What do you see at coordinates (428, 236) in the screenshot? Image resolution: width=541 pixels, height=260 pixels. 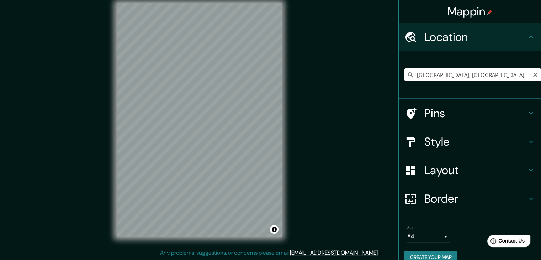 I see `div: A4` at bounding box center [428, 236].